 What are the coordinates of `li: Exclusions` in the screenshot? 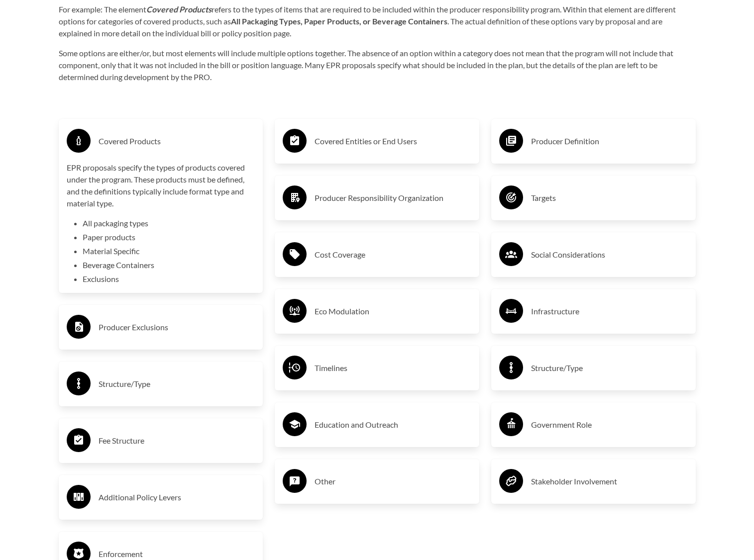 It's located at (169, 279).